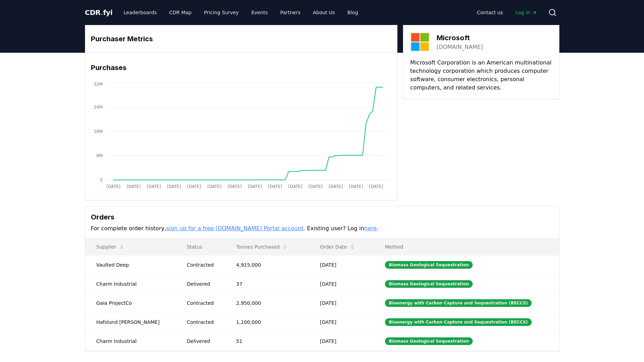 Image resolution: width=644 pixels, height=362 pixels. Describe the element at coordinates (241, 68) in the screenshot. I see `h3: Purchases` at that location.